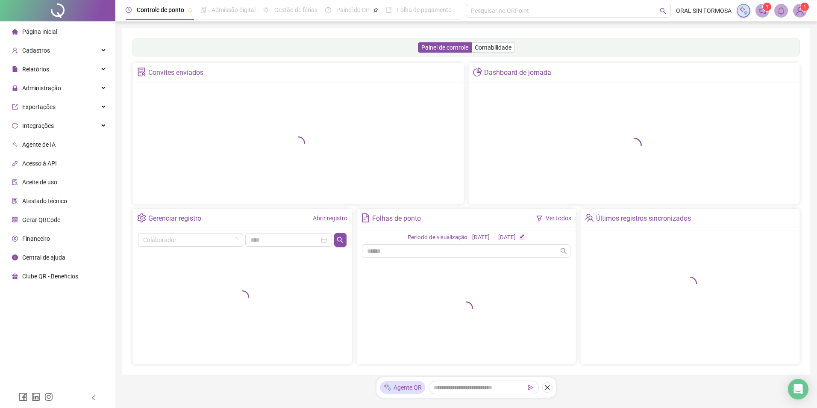 The width and height of the screenshot is (817, 408). Describe the element at coordinates (39, 163) in the screenshot. I see `span: Acesso à API` at that location.